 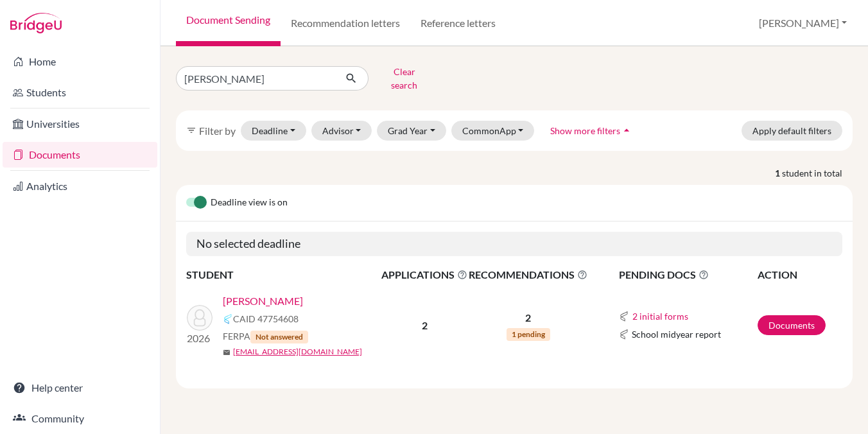 What do you see at coordinates (424, 275) in the screenshot?
I see `span: APPLICATIONS` at bounding box center [424, 275].